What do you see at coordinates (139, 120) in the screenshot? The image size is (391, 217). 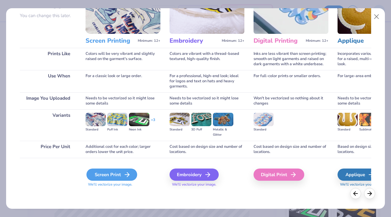 I see `img: Neon Ink` at bounding box center [139, 120].